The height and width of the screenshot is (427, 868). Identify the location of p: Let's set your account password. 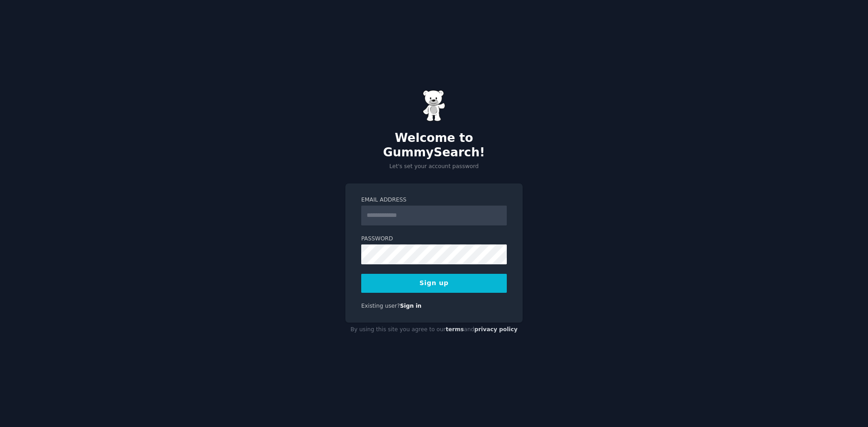
(434, 167).